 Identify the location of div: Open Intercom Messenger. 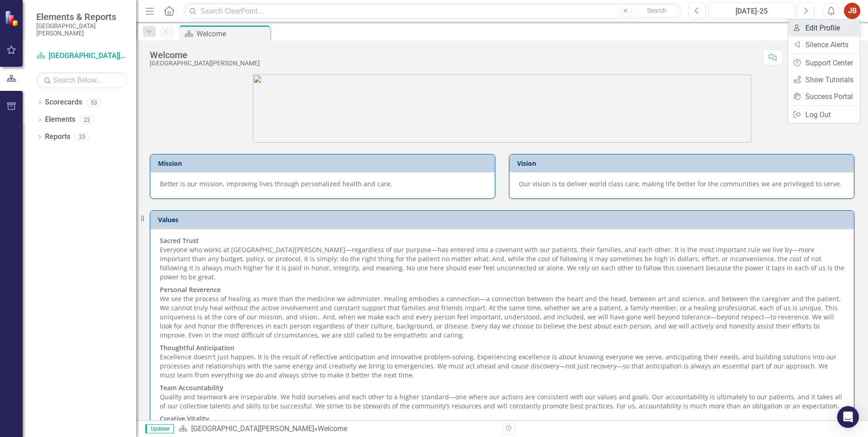
(848, 417).